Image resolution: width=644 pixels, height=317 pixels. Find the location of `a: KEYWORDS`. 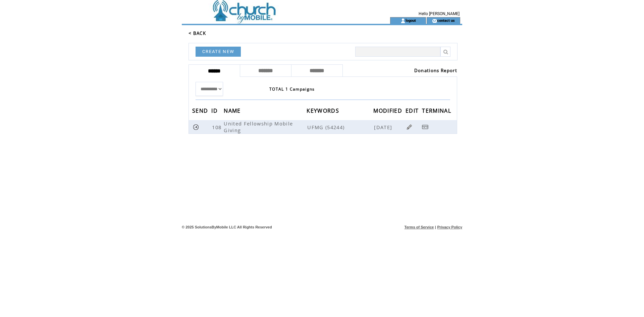

a: KEYWORDS is located at coordinates (323, 110).